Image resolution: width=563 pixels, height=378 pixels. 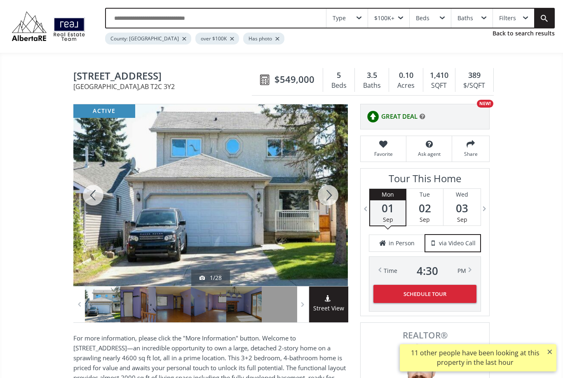 What do you see at coordinates (523, 33) in the screenshot?
I see `a: Back to search results` at bounding box center [523, 33].